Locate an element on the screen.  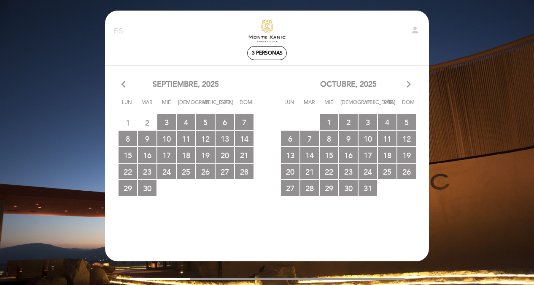
i: arrow_forward_ios is located at coordinates (409, 84).